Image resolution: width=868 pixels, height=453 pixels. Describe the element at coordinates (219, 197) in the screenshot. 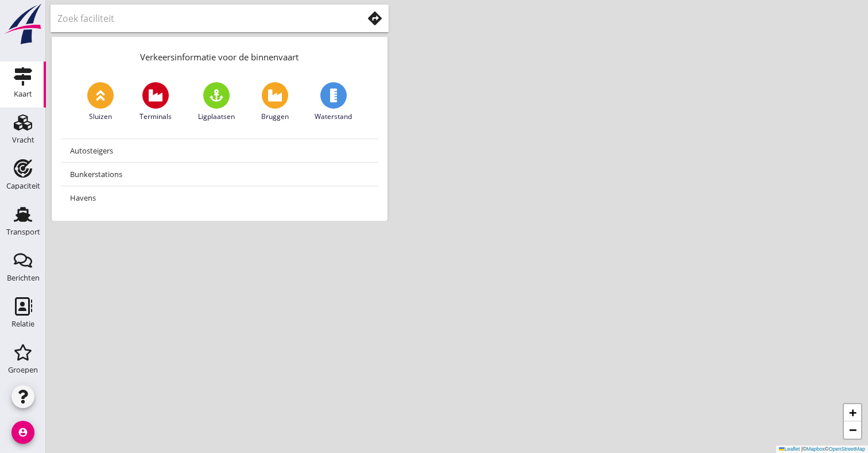

I see `div: Havens` at that location.